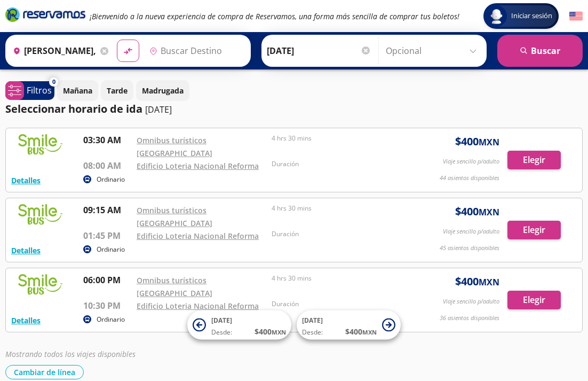 This screenshot has height=381, width=588. I want to click on p: 36 asientos disponibles, so click(470, 318).